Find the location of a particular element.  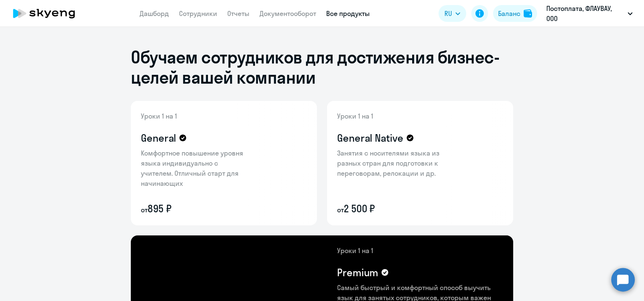

h4: Premium is located at coordinates (358, 272).